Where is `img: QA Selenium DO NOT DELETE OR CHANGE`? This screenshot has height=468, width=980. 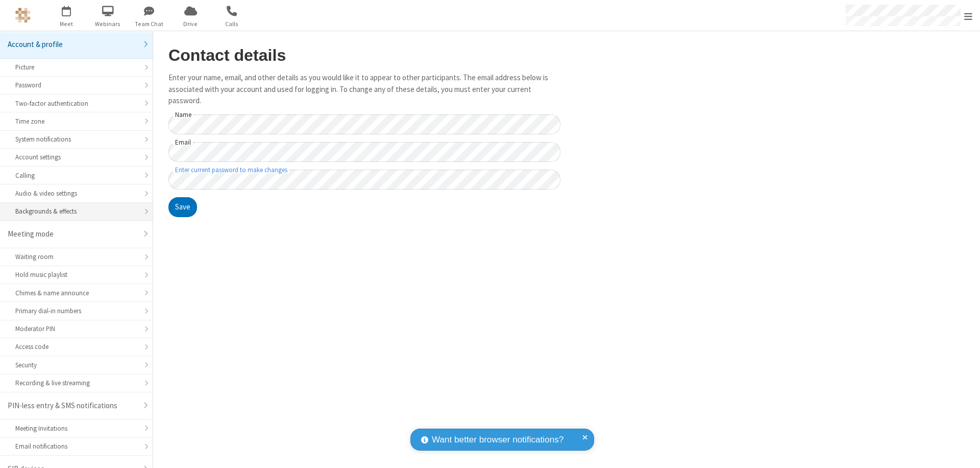 img: QA Selenium DO NOT DELETE OR CHANGE is located at coordinates (23, 15).